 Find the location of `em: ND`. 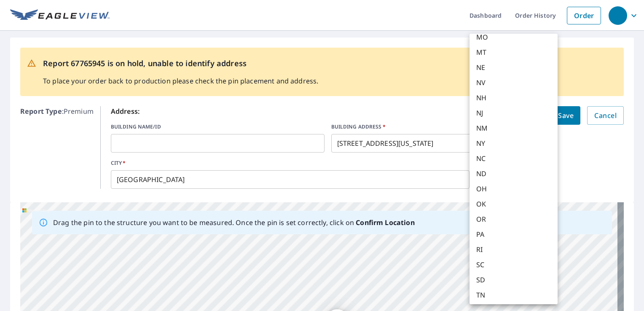

em: ND is located at coordinates (481, 174).